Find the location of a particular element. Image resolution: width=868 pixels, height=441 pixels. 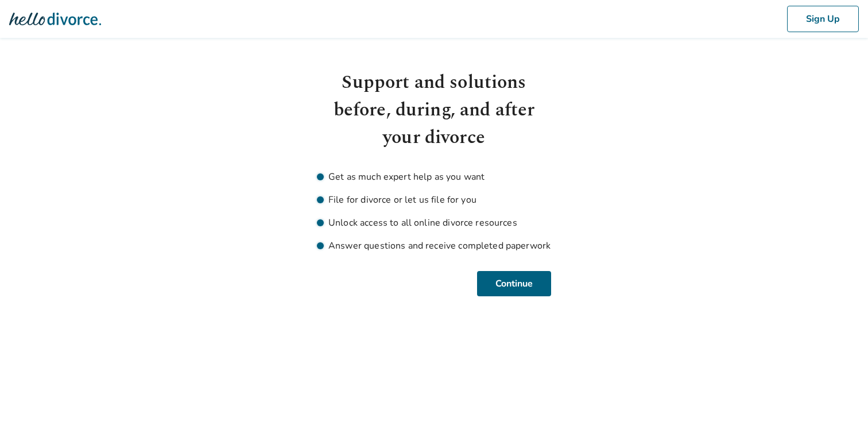

li: Unlock access to all online divorce resources is located at coordinates (434, 223).